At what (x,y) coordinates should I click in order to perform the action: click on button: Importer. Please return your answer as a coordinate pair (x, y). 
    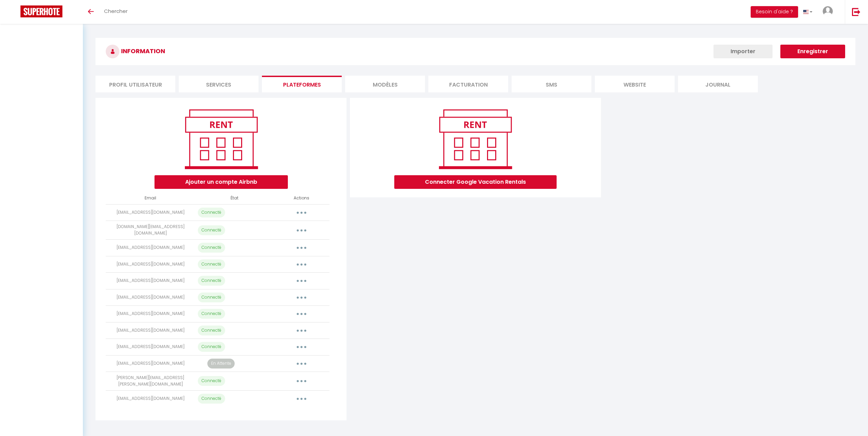
    Looking at the image, I should click on (743, 52).